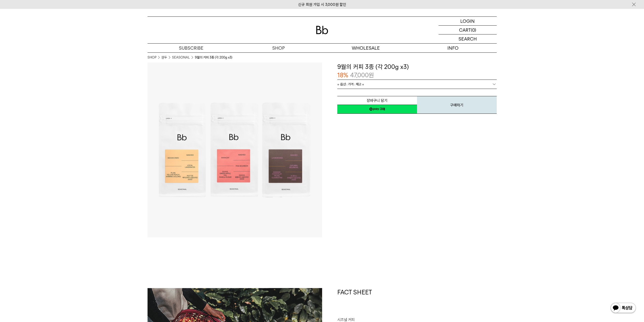  I want to click on a: 원두, so click(164, 57).